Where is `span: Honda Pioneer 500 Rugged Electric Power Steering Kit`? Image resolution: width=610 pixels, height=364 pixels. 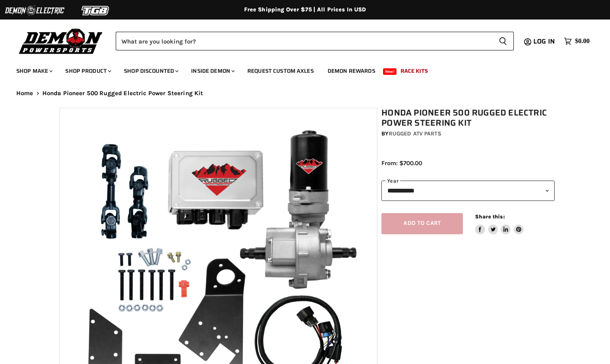 span: Honda Pioneer 500 Rugged Electric Power Steering Kit is located at coordinates (123, 93).